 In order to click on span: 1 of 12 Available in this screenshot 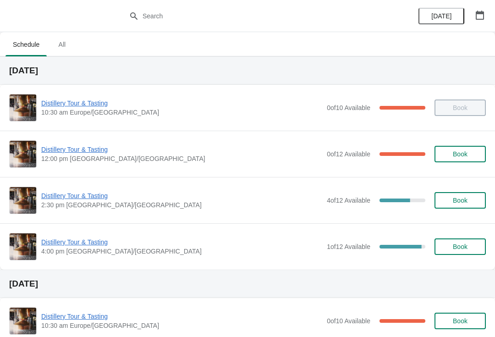, I will do `click(348, 246)`.